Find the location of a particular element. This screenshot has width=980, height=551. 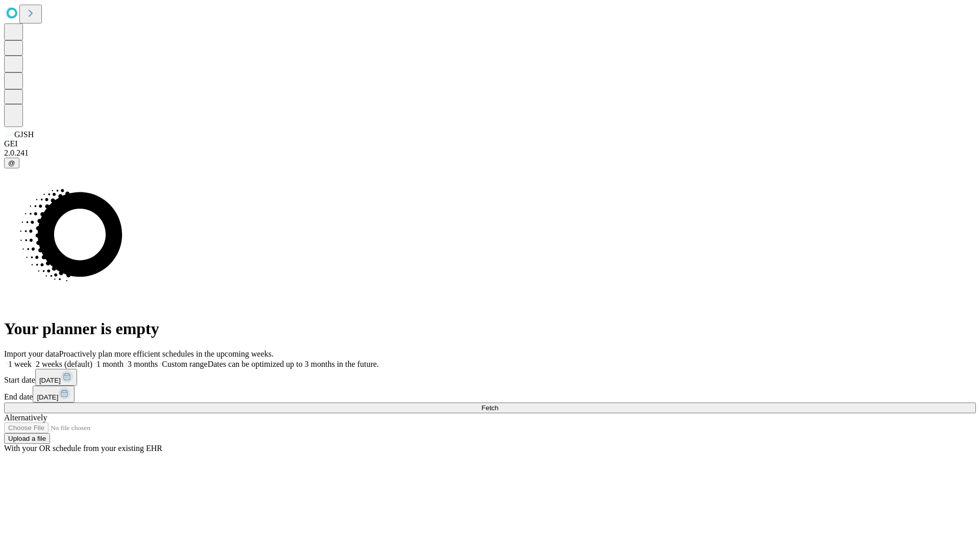

div: GEI is located at coordinates (490, 144).